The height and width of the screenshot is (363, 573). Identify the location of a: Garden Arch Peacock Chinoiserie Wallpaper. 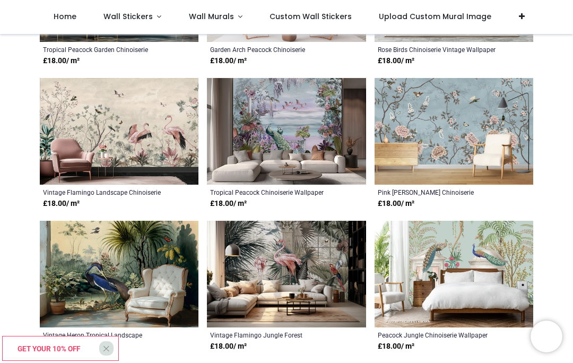
(271, 49).